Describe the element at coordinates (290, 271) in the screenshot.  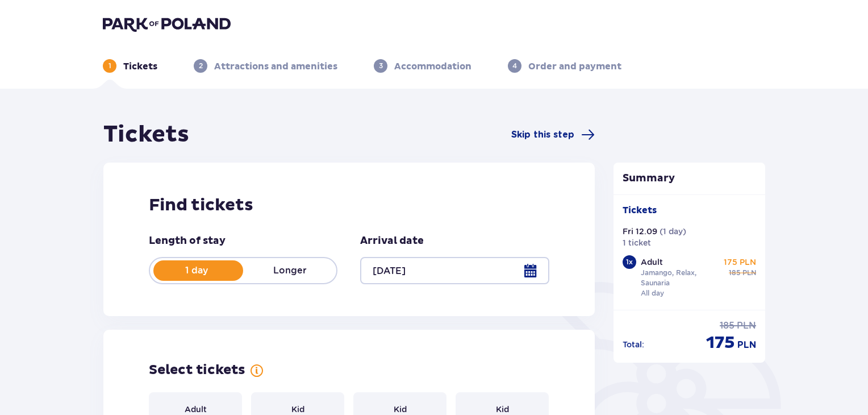
I see `p: Longer` at that location.